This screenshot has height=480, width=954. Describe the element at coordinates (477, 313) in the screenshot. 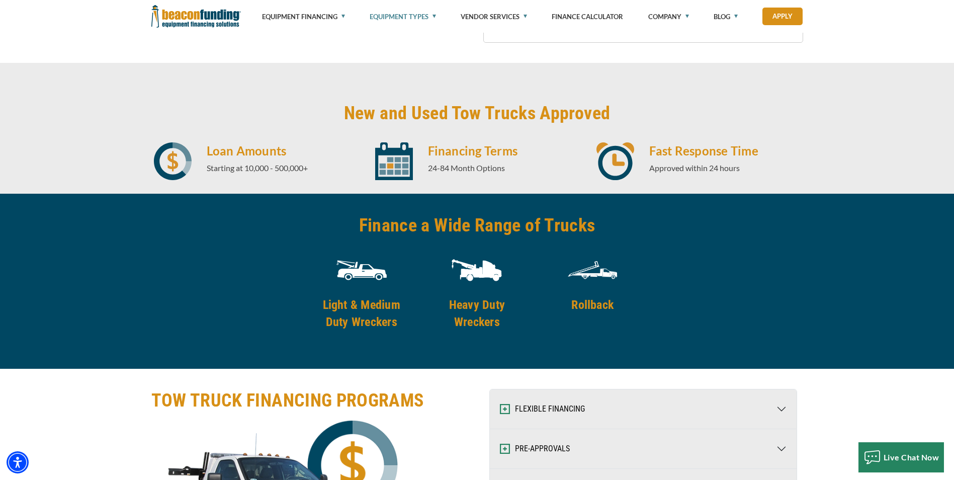

I see `h4: Heavy Duty Wreckers` at that location.